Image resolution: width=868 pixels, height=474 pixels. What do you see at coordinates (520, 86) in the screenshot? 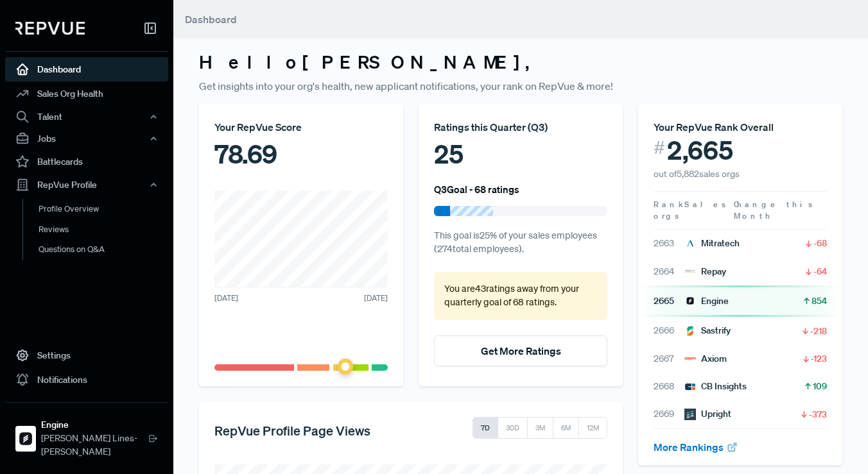
I see `p: Get insights into your org's health, new applicant notifications, your rank on RepVue & more!` at bounding box center [520, 86].